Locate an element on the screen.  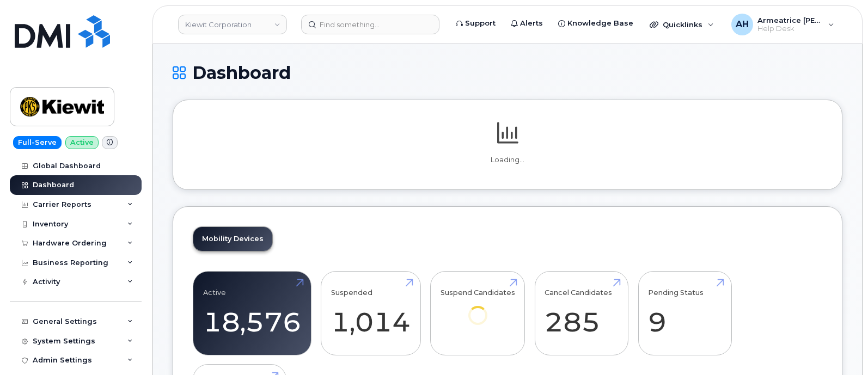
a: Active 18,576 is located at coordinates (252, 314).